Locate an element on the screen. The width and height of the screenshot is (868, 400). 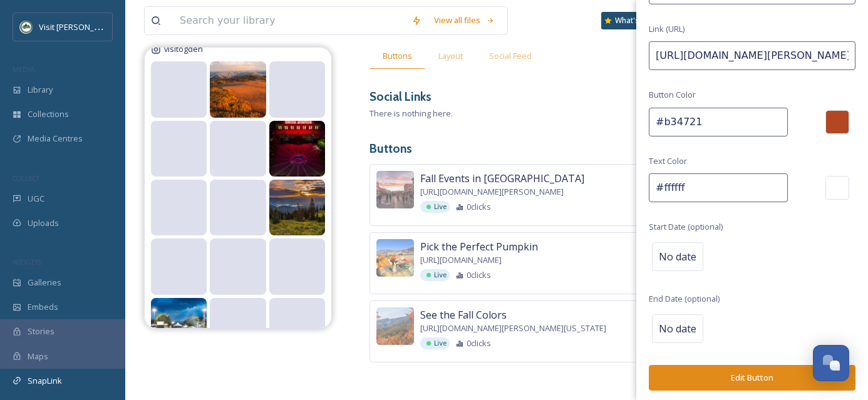
span: Uploads is located at coordinates (43, 222).